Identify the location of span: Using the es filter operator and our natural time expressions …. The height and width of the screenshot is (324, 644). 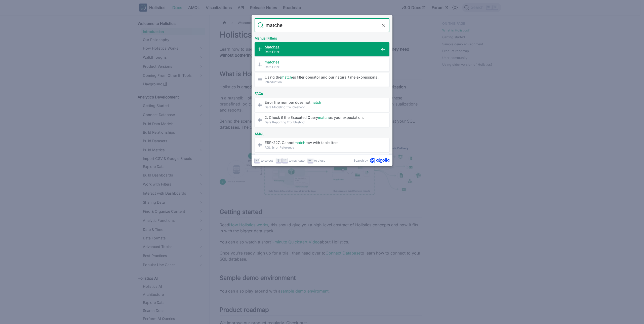
(321, 77).